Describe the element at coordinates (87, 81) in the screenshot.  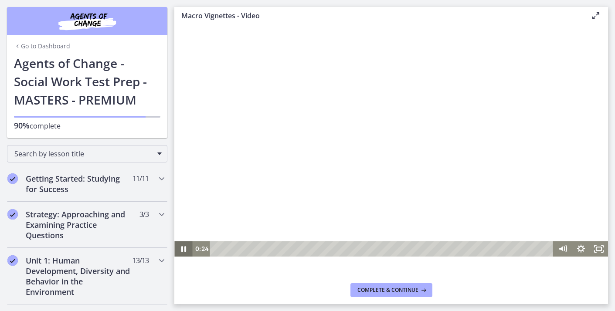
I see `h1: Agents of Change - Social Work Test Prep - MASTERS - PREMIUM` at that location.